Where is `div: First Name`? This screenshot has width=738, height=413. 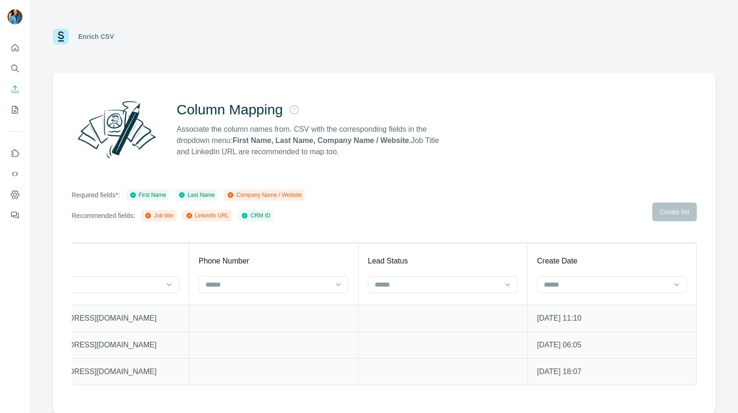
div: First Name is located at coordinates (148, 195).